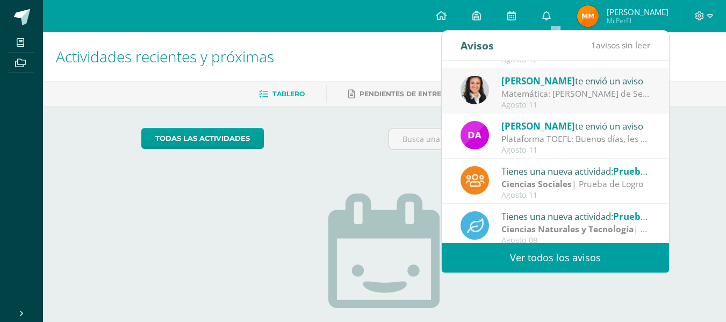  What do you see at coordinates (568, 229) in the screenshot?
I see `strong: Ciencias Naturales y Tecnología` at bounding box center [568, 229].